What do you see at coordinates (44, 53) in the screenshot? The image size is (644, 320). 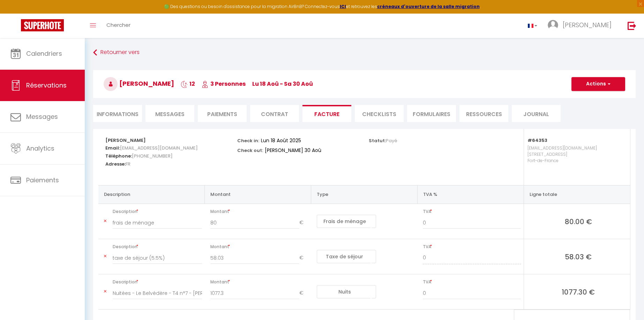 I see `span: Calendriers` at bounding box center [44, 53].